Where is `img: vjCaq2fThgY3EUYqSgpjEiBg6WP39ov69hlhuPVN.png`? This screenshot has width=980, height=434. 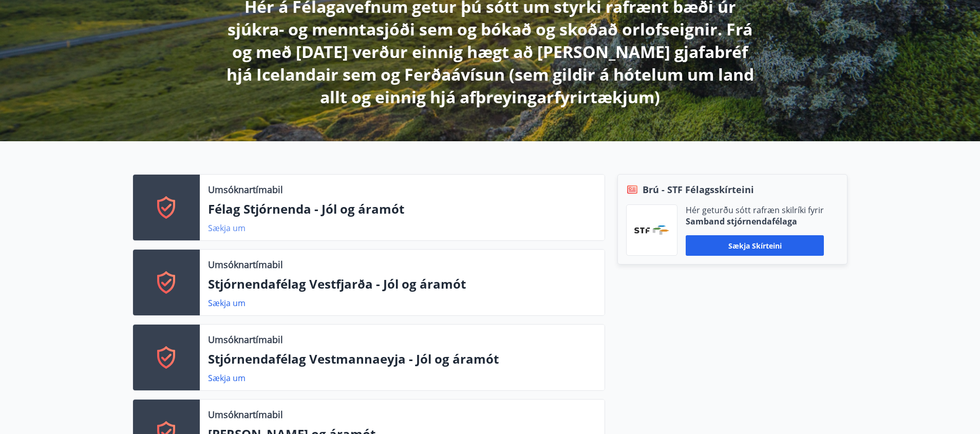 img: vjCaq2fThgY3EUYqSgpjEiBg6WP39ov69hlhuPVN.png is located at coordinates (651, 229).